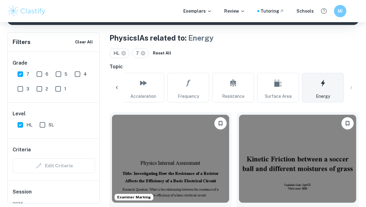  I want to click on a: Clastify logo, so click(27, 11).